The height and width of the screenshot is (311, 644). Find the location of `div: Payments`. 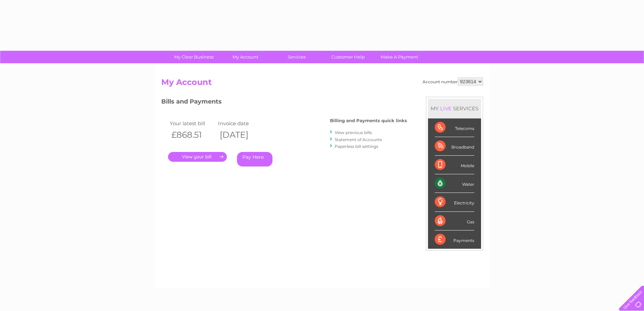

div: Payments is located at coordinates (454, 240).